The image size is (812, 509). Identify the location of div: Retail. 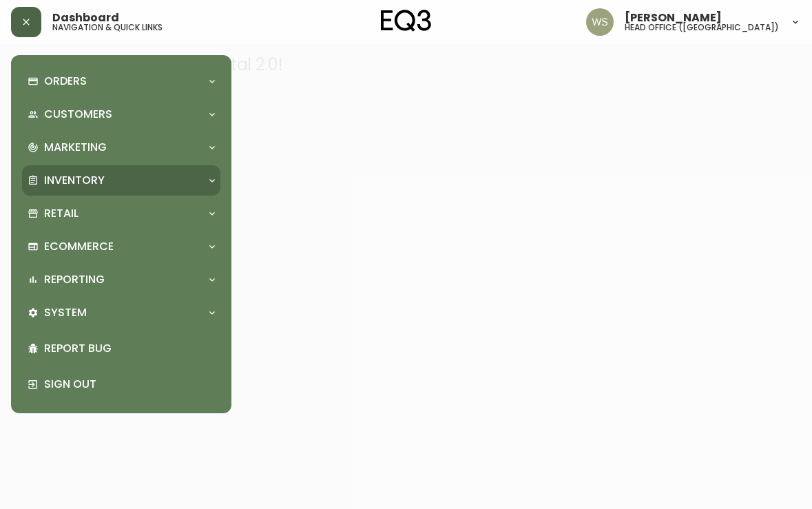
(122, 213).